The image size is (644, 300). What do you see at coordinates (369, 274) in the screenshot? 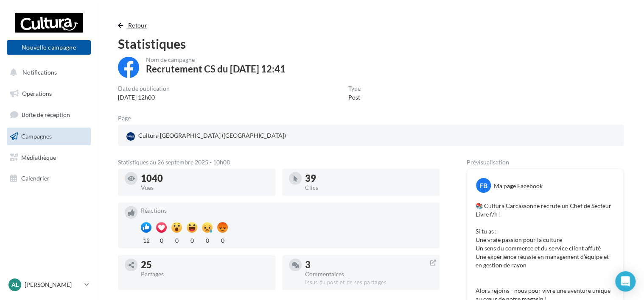
I see `div: Commentaires` at bounding box center [369, 274].